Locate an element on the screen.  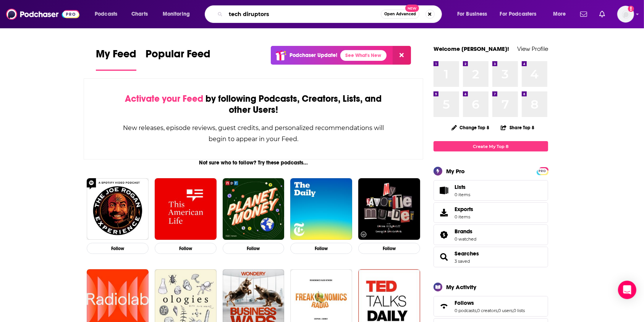
span: Charts is located at coordinates (139, 14).